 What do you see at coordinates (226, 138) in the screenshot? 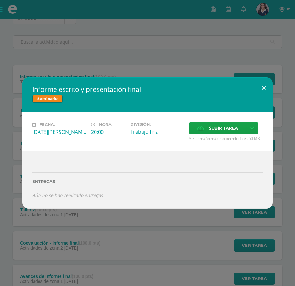
I see `span: * El tamaño máximo permitido es 50 MB` at bounding box center [226, 138].